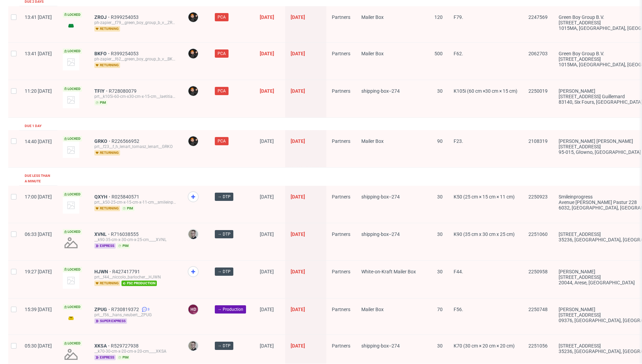 The image size is (642, 364). Describe the element at coordinates (438, 54) in the screenshot. I see `span: 500` at that location.